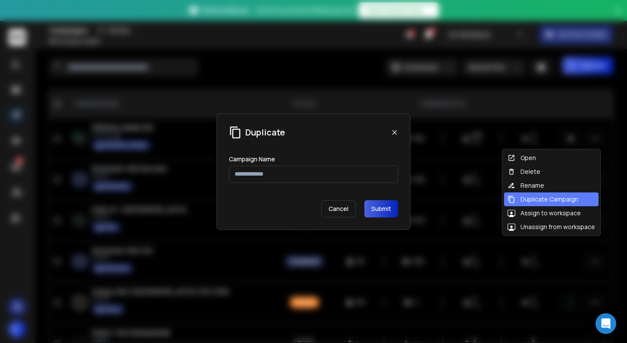 Image resolution: width=627 pixels, height=343 pixels. Describe the element at coordinates (543, 199) in the screenshot. I see `div: Duplicate Campaign` at that location.